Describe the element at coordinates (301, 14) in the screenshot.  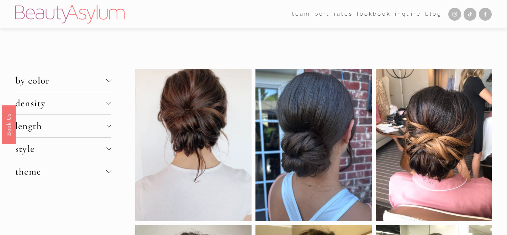
I see `a: folder dropdown` at that location.